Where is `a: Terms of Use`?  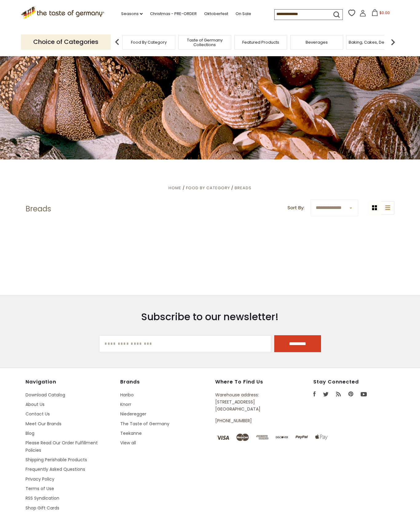 a: Terms of Use is located at coordinates (39, 489).